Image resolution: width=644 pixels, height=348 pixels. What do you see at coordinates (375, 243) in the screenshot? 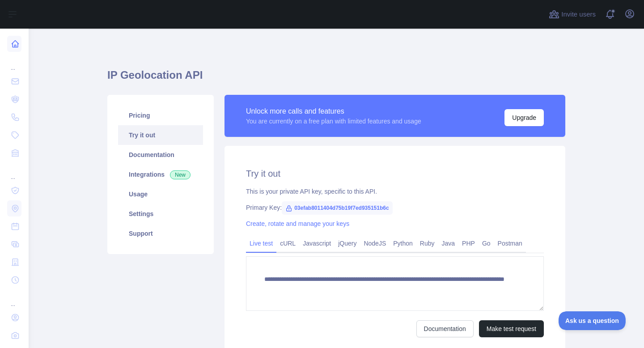
I see `a: NodeJS` at bounding box center [375, 243].